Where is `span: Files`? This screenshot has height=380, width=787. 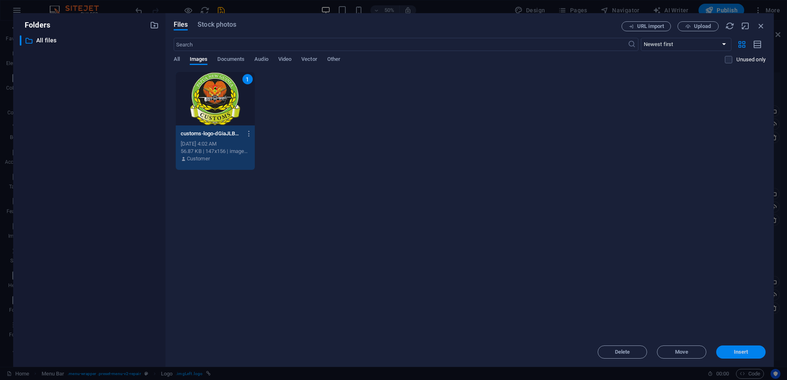
span: Files is located at coordinates (181, 25).